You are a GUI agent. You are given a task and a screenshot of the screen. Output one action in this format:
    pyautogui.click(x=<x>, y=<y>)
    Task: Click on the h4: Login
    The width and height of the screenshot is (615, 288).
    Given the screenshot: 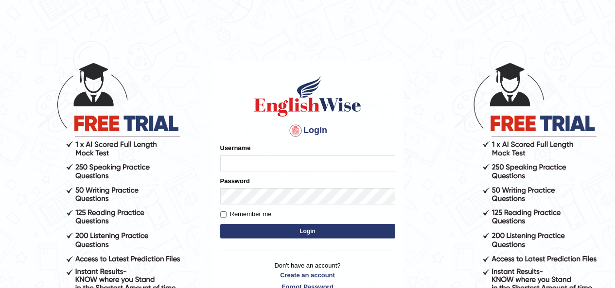 What is the action you would take?
    pyautogui.click(x=308, y=131)
    